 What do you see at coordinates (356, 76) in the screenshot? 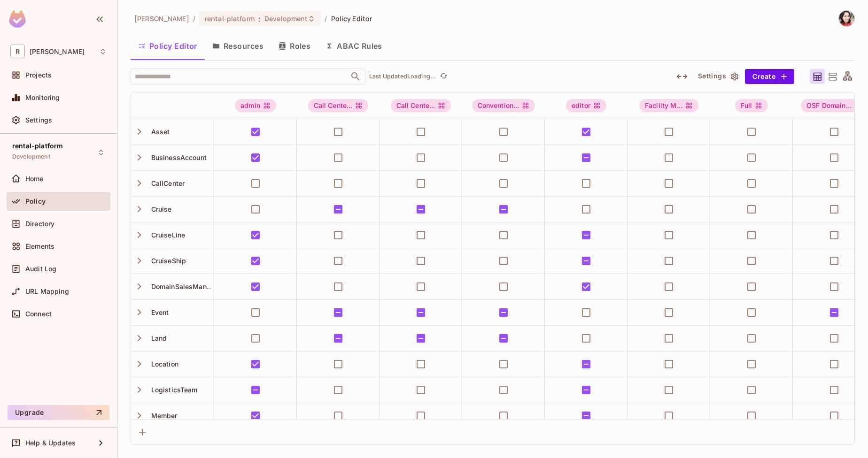
I see `button: Open` at bounding box center [356, 76].